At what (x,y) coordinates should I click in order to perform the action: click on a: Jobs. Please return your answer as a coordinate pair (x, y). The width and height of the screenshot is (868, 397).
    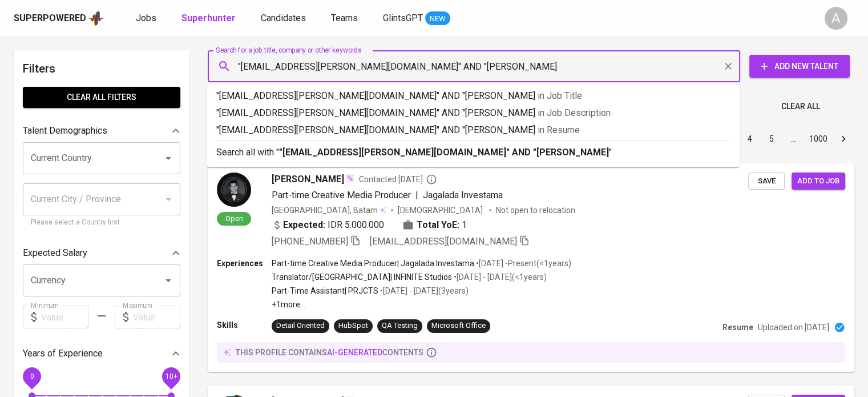
    Looking at the image, I should click on (147, 19).